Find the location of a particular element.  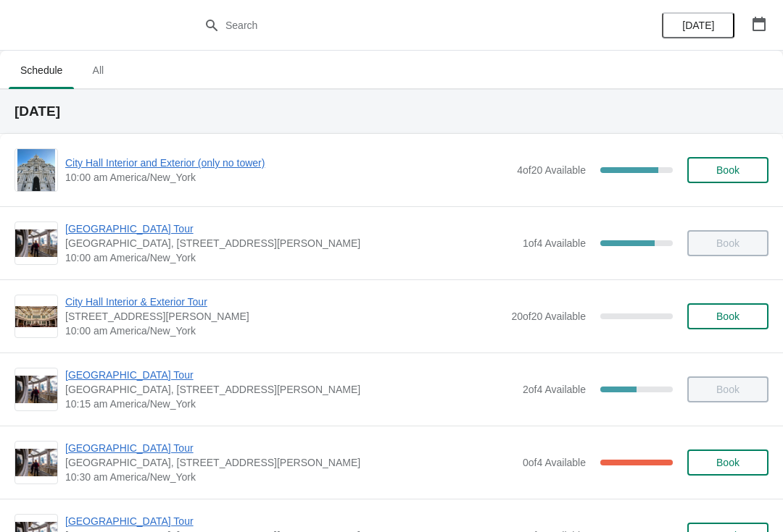

img: City Hall Interior and Exterior (only no tower) | | 10:00 am America/New_York is located at coordinates (36, 170).